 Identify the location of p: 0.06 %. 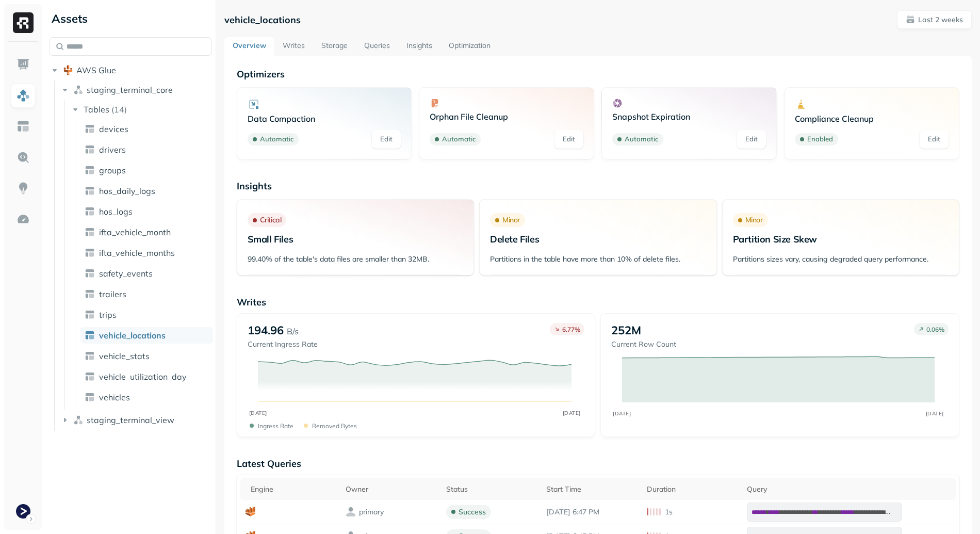
(935, 329).